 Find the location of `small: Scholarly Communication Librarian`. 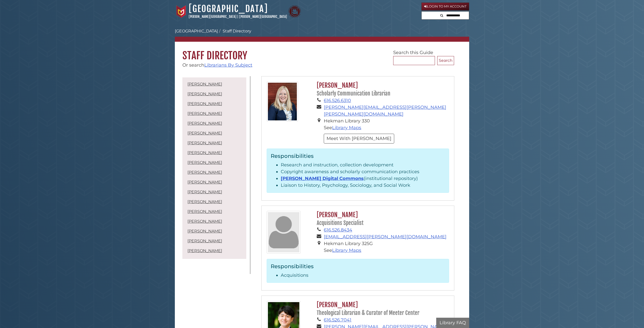

small: Scholarly Communication Librarian is located at coordinates (353, 93).